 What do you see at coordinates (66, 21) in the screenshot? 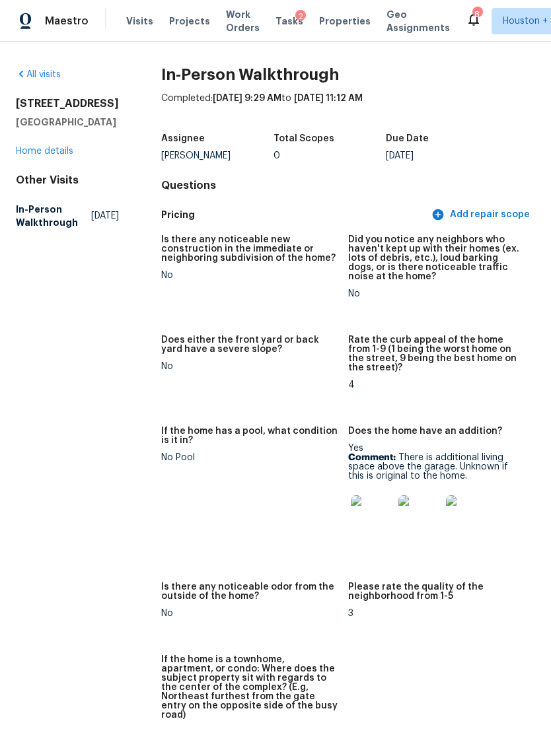
I see `span: Maestro` at bounding box center [66, 21].